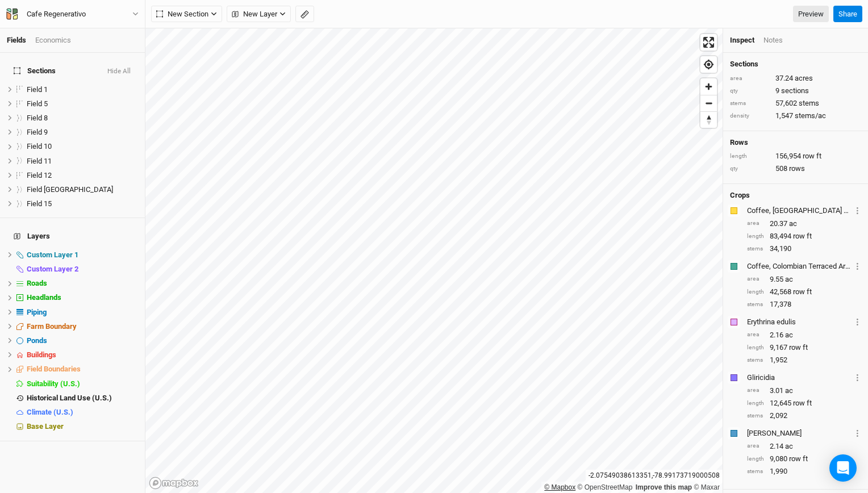 This screenshot has width=868, height=493. I want to click on div: 37.24, so click(796, 79).